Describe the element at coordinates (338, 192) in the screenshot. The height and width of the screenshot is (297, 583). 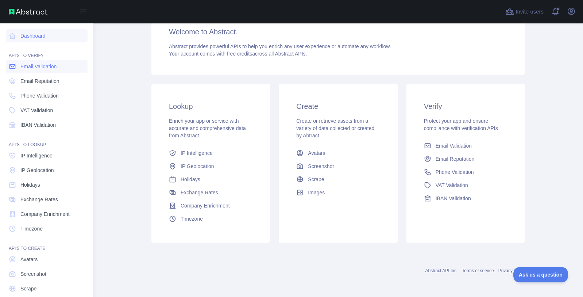
I see `a: Images` at that location.